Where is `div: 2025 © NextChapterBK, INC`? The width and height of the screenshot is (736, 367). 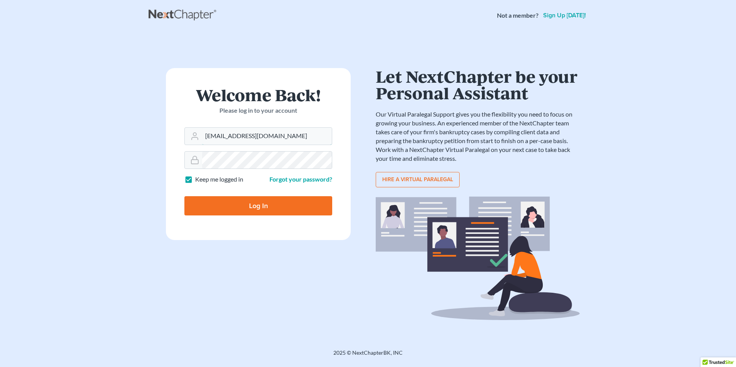
div: 2025 © NextChapterBK, INC is located at coordinates (368, 356).